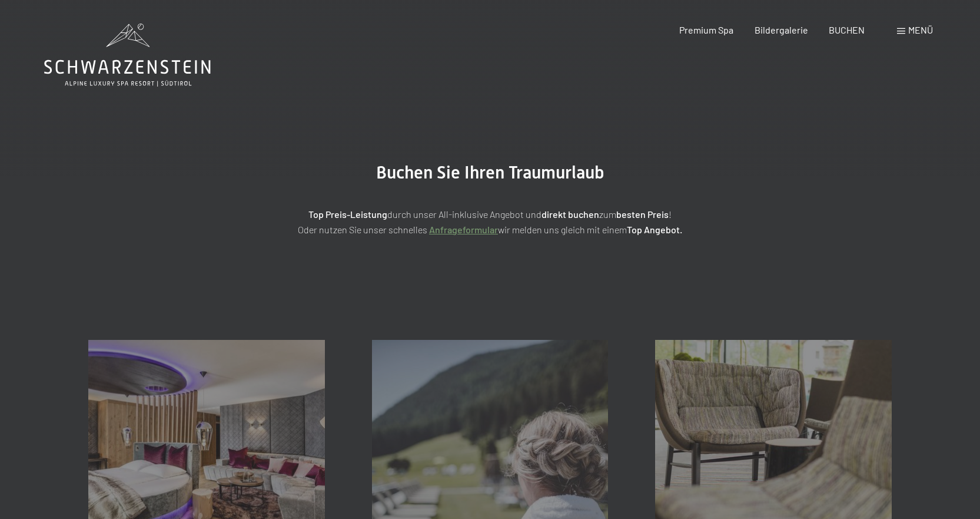 This screenshot has width=980, height=519. Describe the element at coordinates (655, 229) in the screenshot. I see `strong: Top Angebot.` at that location.